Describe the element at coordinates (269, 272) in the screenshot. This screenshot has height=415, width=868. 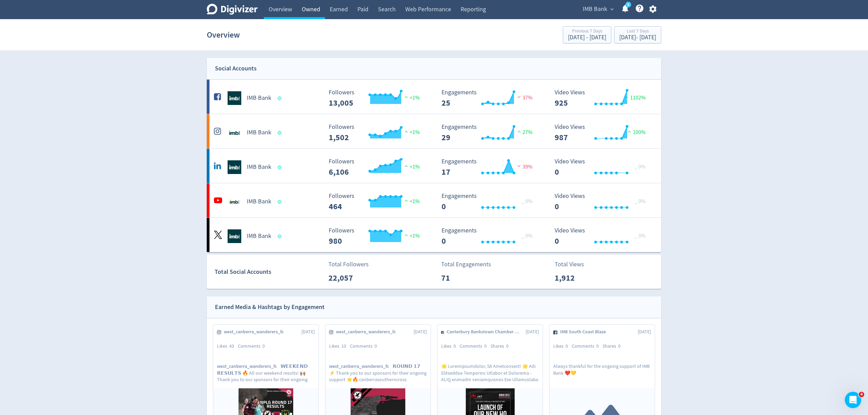
I see `div: Total Social Accounts` at that location.